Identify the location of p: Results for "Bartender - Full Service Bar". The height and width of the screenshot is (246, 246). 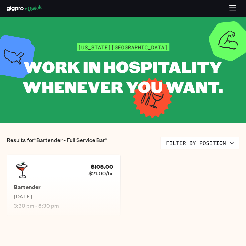
(57, 143).